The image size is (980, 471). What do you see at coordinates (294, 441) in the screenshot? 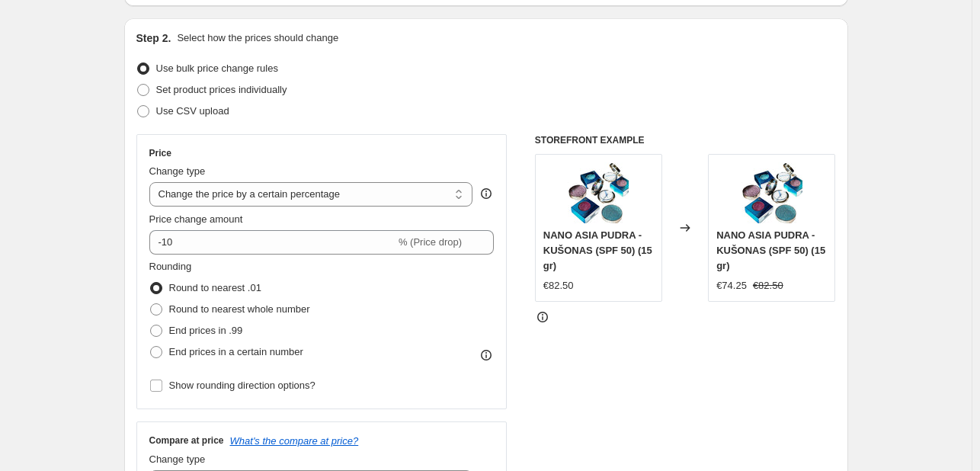
I see `button: What's the compare at price?` at bounding box center [294, 441].